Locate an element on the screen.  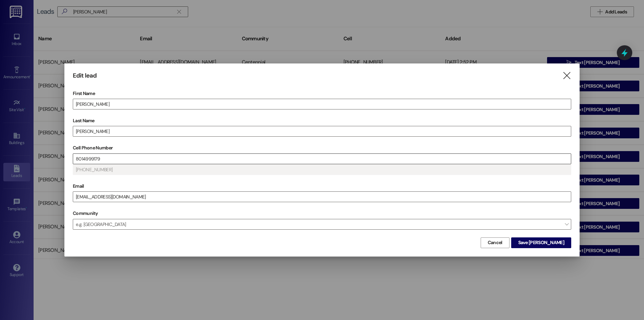
input: e.g. Smith is located at coordinates (322, 131).